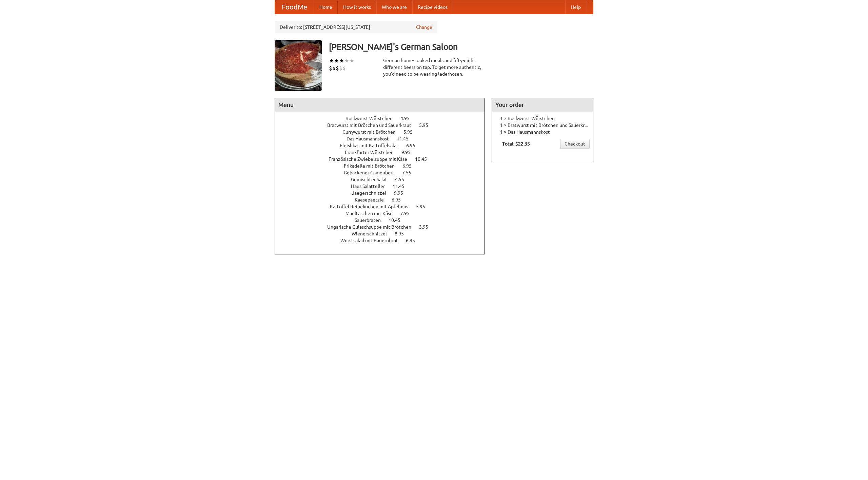 This screenshot has height=480, width=868. I want to click on a: Change, so click(425, 27).